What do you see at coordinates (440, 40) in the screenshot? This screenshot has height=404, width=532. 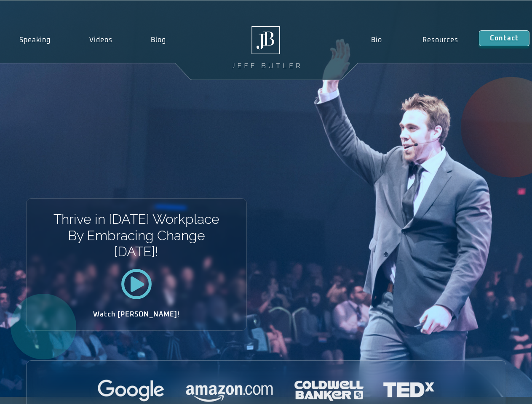 I see `a: Resources` at bounding box center [440, 40].